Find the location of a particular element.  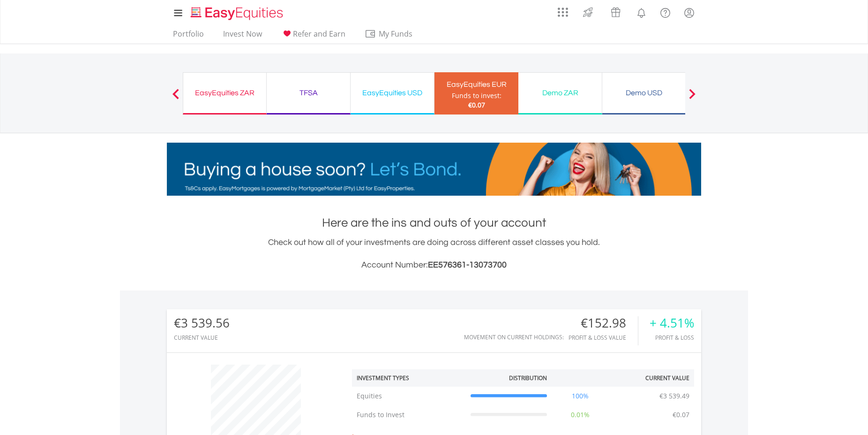

div: CURRENT VALUE is located at coordinates (201, 337).